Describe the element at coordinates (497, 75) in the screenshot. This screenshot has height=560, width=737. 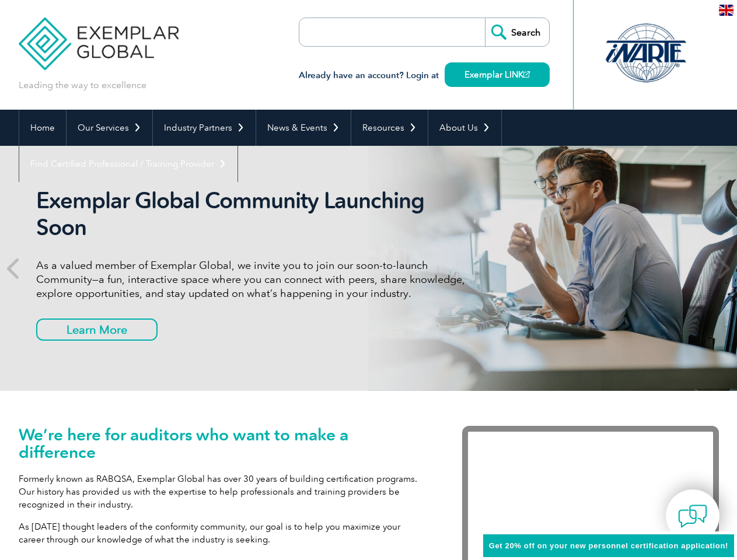
I see `a: Exemplar LINK` at that location.